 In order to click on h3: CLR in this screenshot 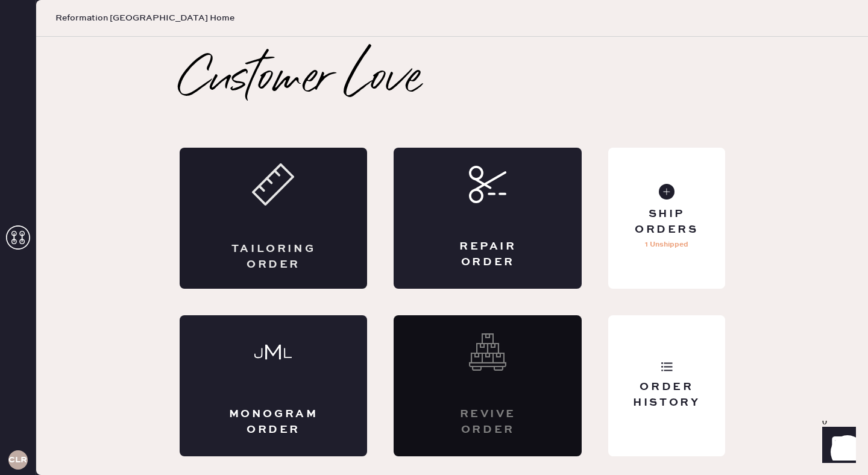, I will do `click(17, 460)`.